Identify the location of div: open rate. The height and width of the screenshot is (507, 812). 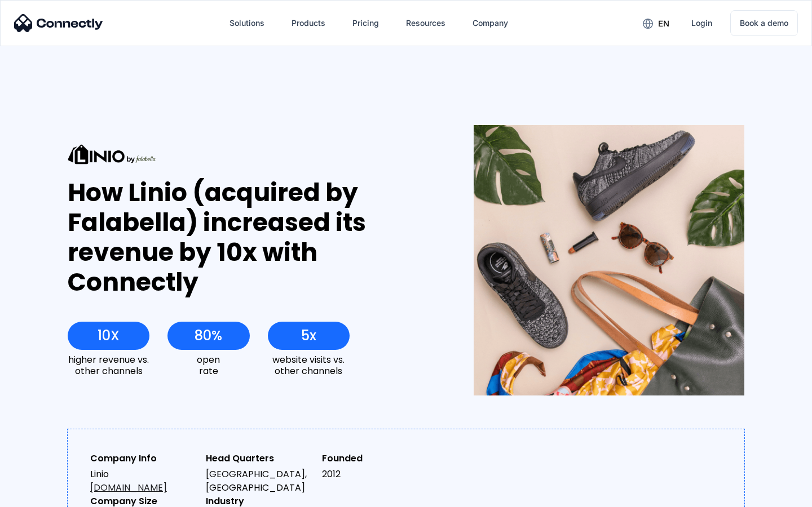
(208, 365).